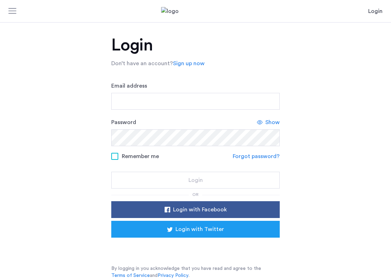  What do you see at coordinates (272, 122) in the screenshot?
I see `span: Show` at bounding box center [272, 122].